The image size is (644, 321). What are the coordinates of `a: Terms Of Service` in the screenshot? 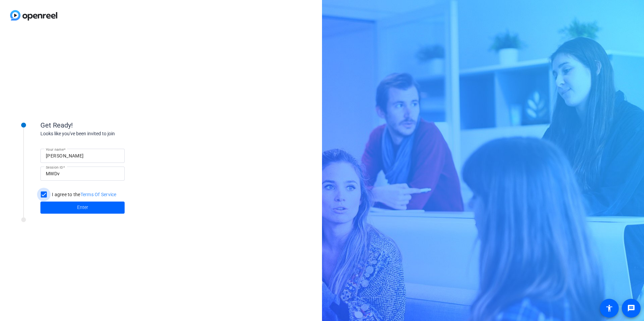 It's located at (99, 194).